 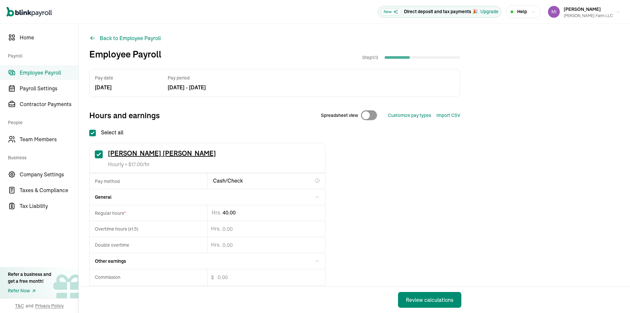 I want to click on nav: Global, so click(x=29, y=12).